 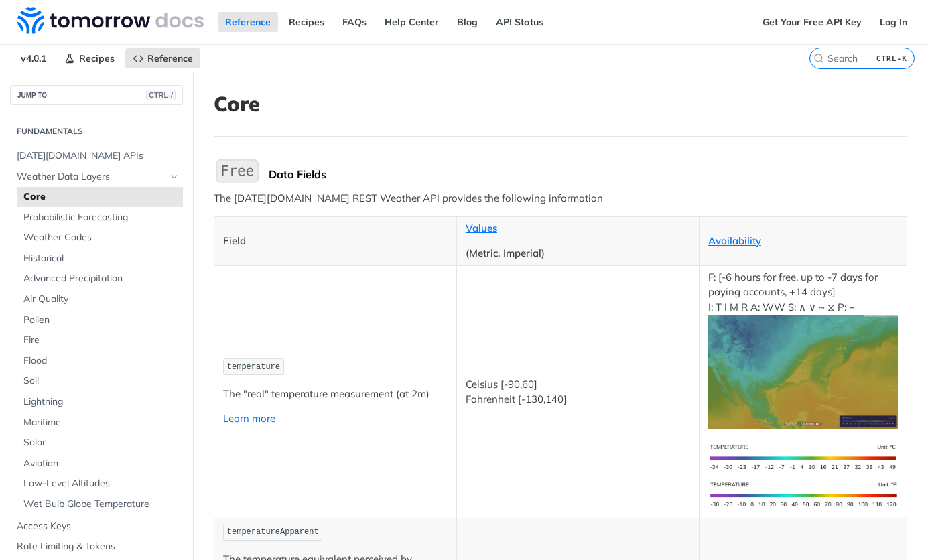 I want to click on span: temperature, so click(x=253, y=367).